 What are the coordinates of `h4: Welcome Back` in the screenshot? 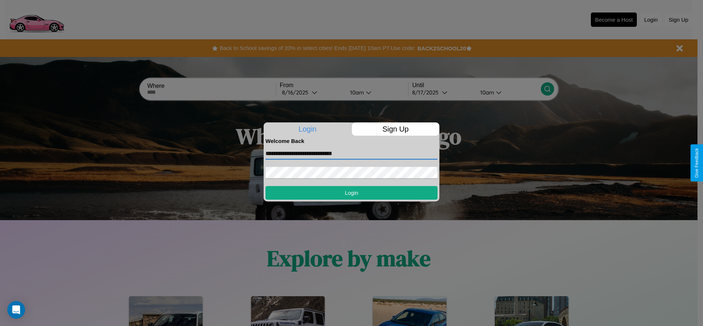 It's located at (352, 141).